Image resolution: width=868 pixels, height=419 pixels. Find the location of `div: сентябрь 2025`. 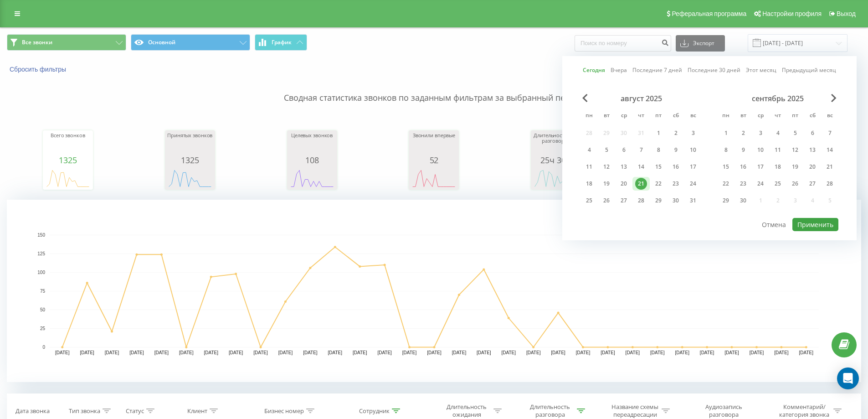

div: сентябрь 2025 is located at coordinates (778, 99).